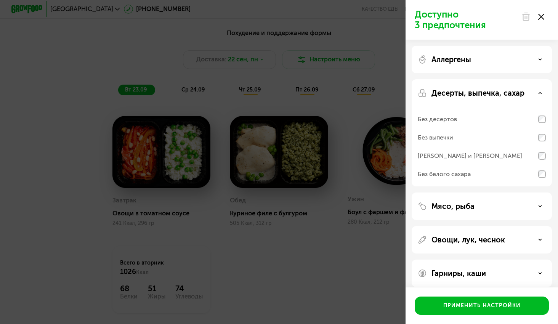  What do you see at coordinates (459, 273) in the screenshot?
I see `p: Гарниры, каши` at bounding box center [459, 273].